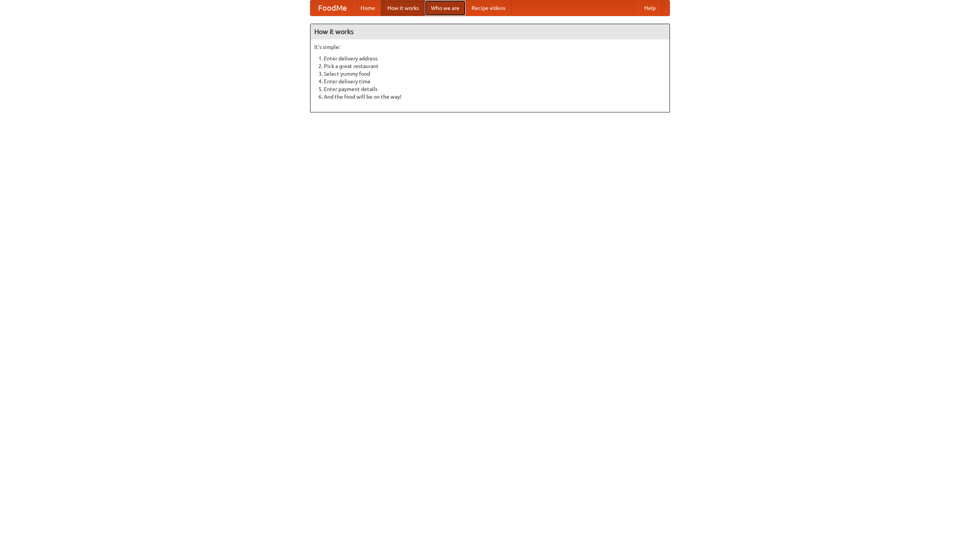 The image size is (980, 541). I want to click on li: Enter delivery address, so click(494, 59).